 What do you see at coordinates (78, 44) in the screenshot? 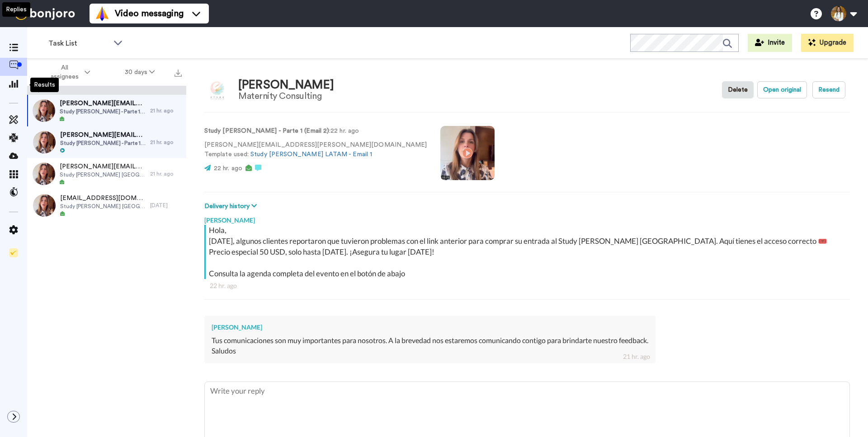
I see `span: Task List` at bounding box center [78, 44].